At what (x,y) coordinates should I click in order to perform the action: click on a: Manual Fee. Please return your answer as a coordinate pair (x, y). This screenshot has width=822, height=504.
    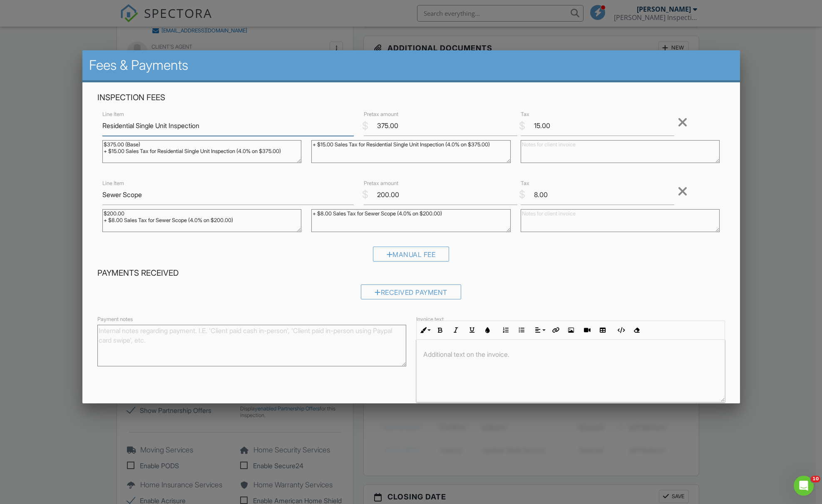
    Looking at the image, I should click on (411, 257).